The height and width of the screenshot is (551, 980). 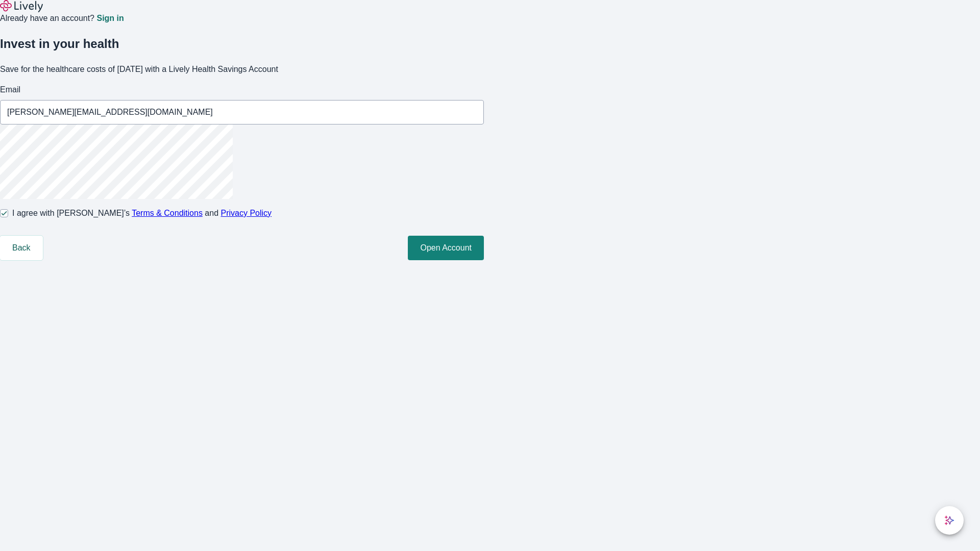 I want to click on div: Sign in, so click(x=110, y=18).